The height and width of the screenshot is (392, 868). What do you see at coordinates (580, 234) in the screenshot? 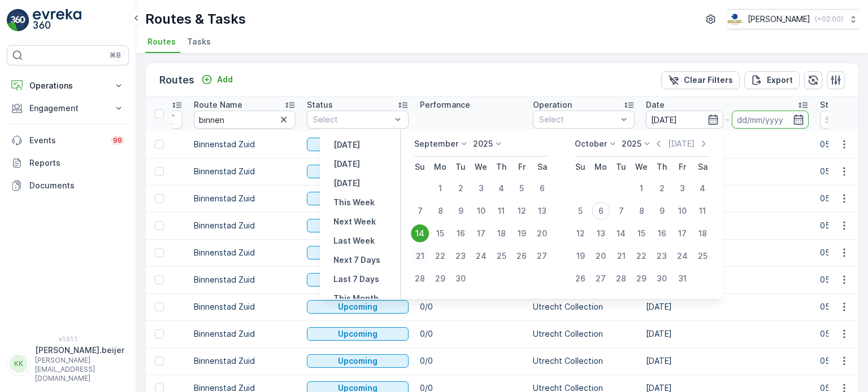
I see `div: 12` at bounding box center [580, 234].